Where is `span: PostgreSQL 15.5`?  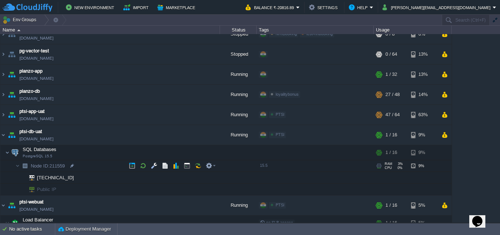 span: PostgreSQL 15.5 is located at coordinates (37, 156).